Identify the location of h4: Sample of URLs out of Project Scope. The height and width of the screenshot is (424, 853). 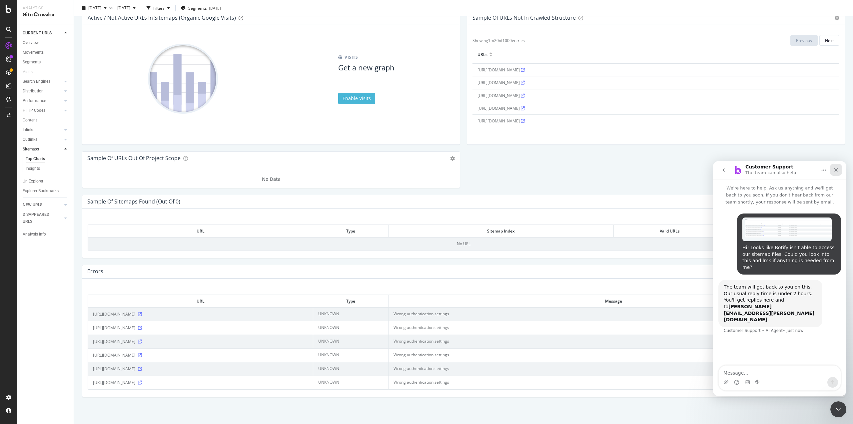
(134, 158).